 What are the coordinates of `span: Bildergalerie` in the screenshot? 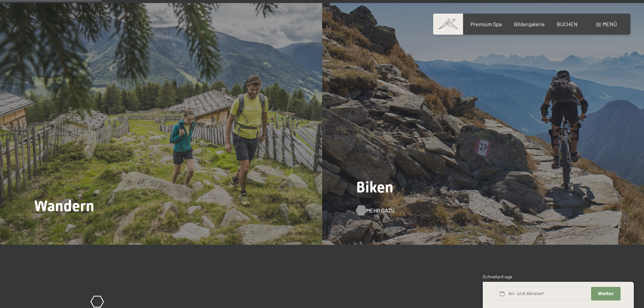 It's located at (529, 24).